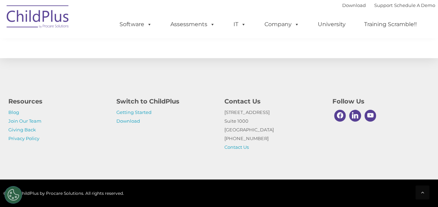 Image resolution: width=438 pixels, height=207 pixels. Describe the element at coordinates (383, 5) in the screenshot. I see `a: Support` at that location.